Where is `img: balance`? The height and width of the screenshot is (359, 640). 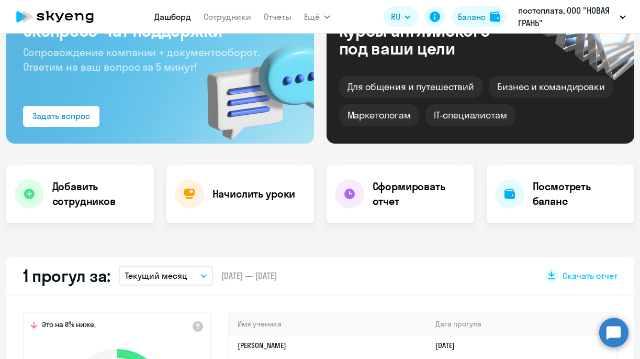
img: balance is located at coordinates (495, 17).